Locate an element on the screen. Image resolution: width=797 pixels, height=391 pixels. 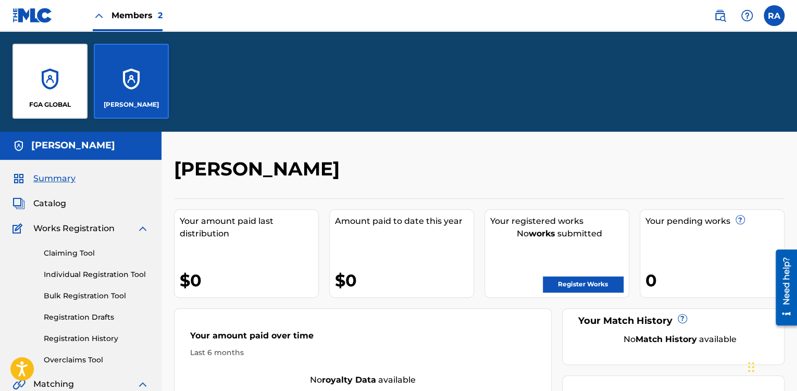
span: 2 is located at coordinates (160, 15).